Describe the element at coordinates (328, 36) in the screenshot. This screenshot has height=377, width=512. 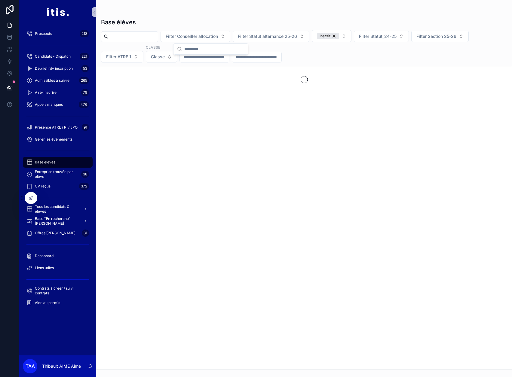
I see `button: Unselect INSCRIT` at that location.